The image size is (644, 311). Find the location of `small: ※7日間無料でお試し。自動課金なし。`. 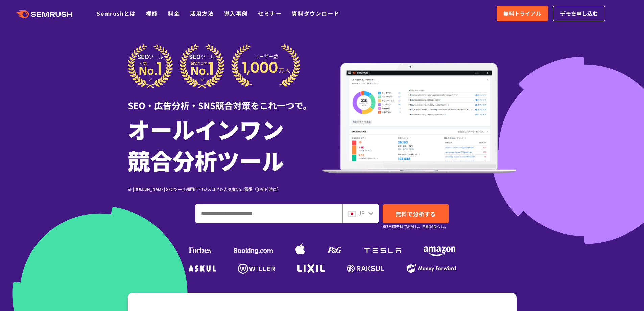

small: ※7日間無料でお試し。自動課金なし。 is located at coordinates (415, 226).